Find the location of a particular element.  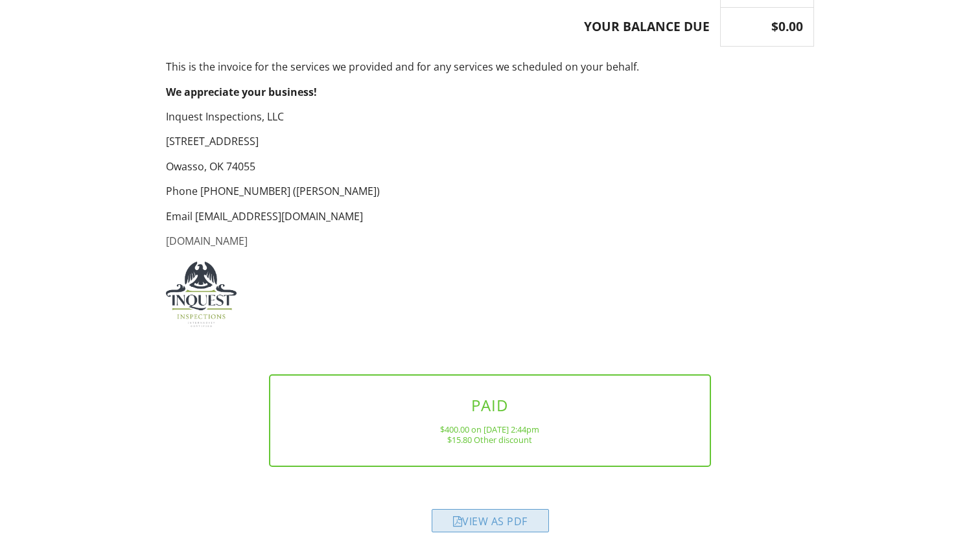

img: InquestInspections-logo.jpg is located at coordinates (201, 294).